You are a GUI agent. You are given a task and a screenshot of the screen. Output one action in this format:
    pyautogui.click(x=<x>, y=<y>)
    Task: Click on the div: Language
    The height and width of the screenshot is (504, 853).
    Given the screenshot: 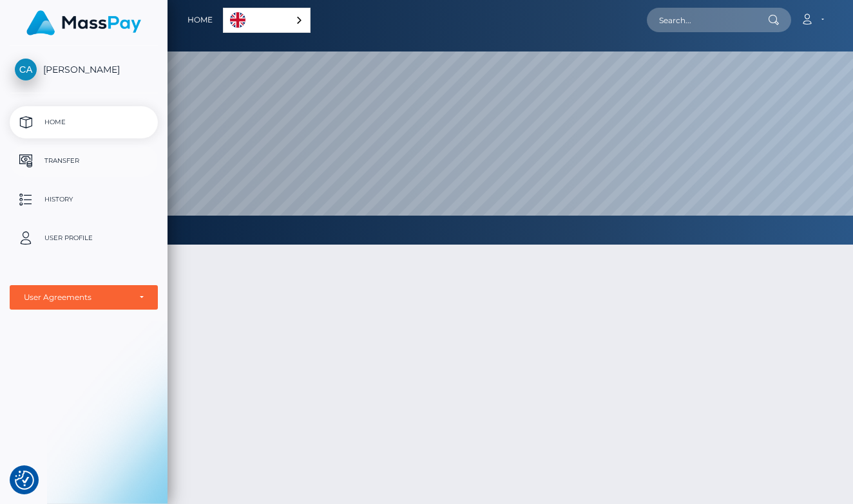 What is the action you would take?
    pyautogui.click(x=267, y=20)
    